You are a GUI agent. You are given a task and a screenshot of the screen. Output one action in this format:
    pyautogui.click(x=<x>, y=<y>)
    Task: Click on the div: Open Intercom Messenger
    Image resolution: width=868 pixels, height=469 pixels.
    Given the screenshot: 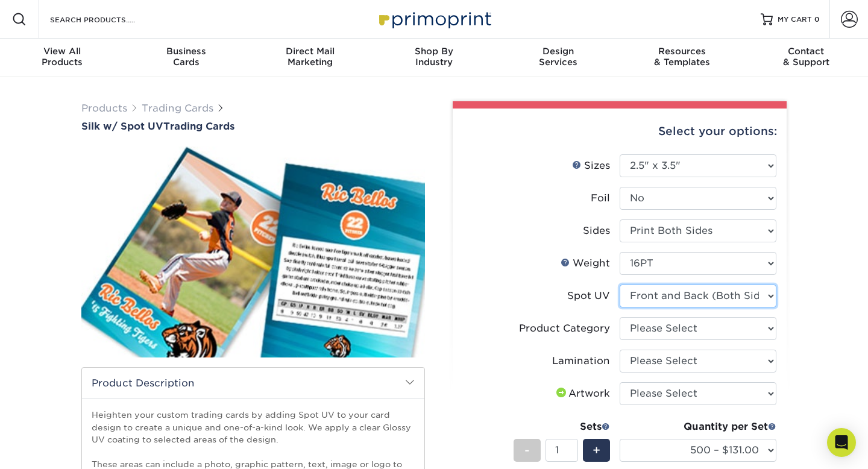 What is the action you would take?
    pyautogui.click(x=841, y=442)
    